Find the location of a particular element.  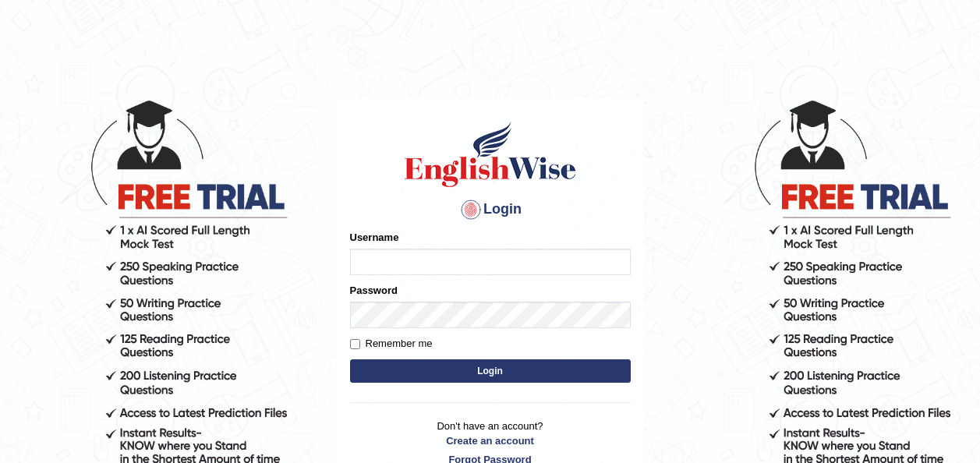

label: Remember me is located at coordinates (392, 344).